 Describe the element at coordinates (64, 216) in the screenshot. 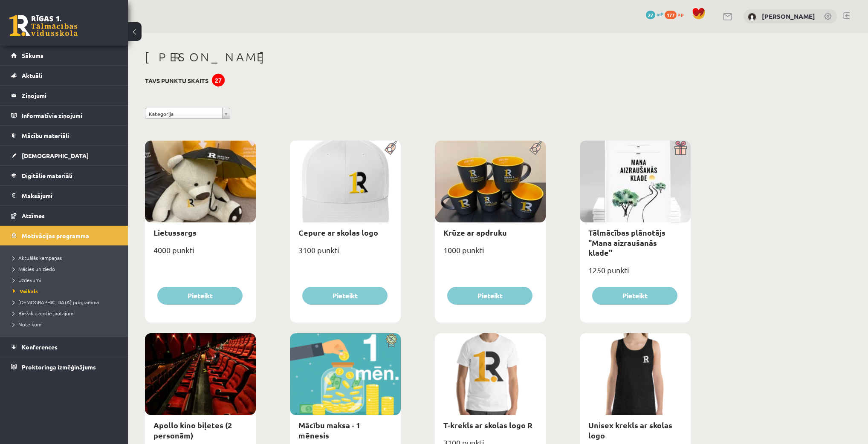

I see `a: Atzīmes` at that location.